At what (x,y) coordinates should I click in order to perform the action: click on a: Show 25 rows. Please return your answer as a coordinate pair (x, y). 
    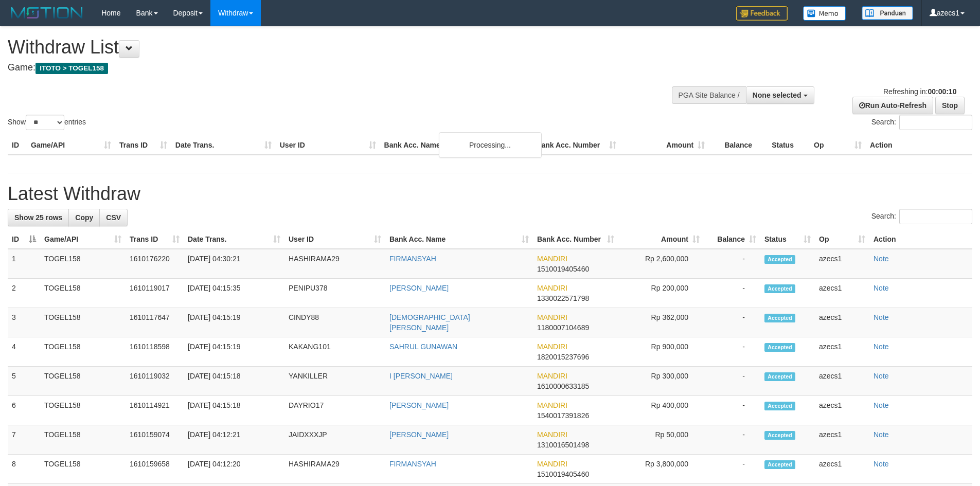
    Looking at the image, I should click on (38, 218).